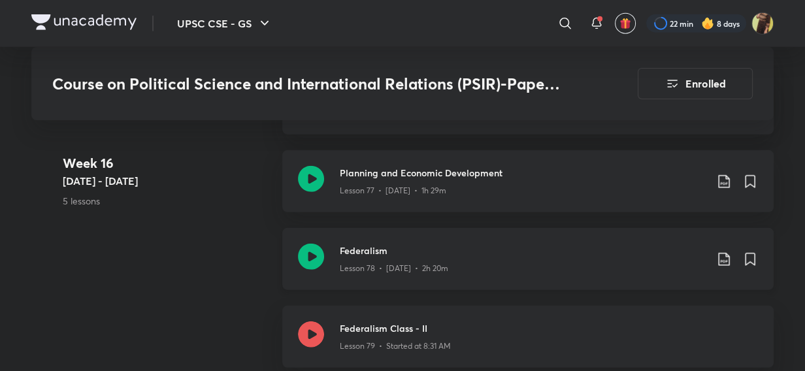 This screenshot has width=805, height=371. I want to click on img: streak, so click(708, 24).